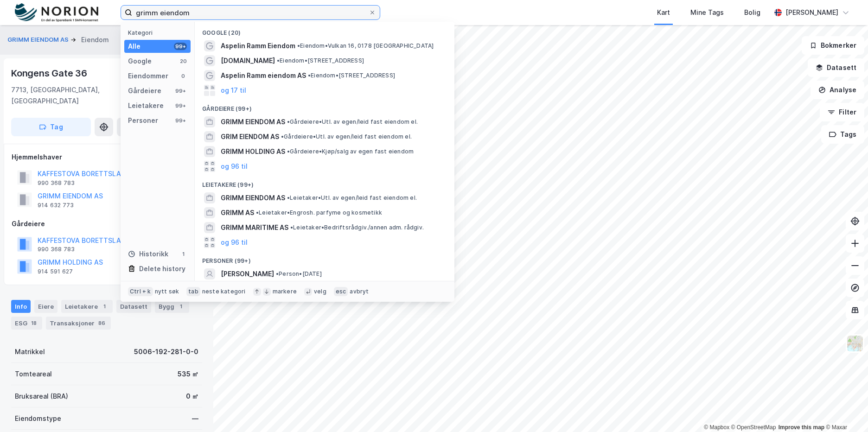 This screenshot has height=432, width=868. What do you see at coordinates (167, 292) in the screenshot?
I see `div: nytt søk` at bounding box center [167, 292].